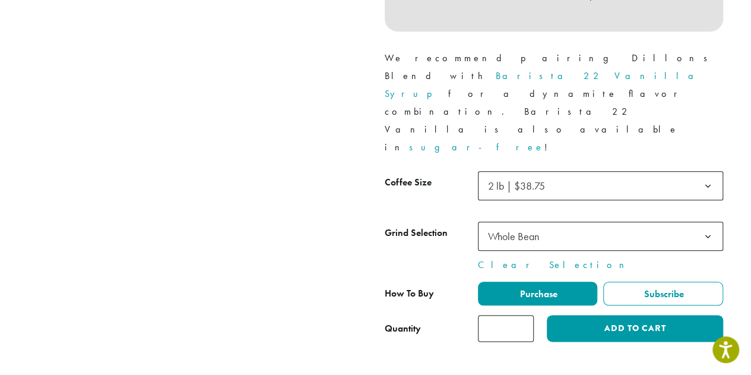  Describe the element at coordinates (409, 293) in the screenshot. I see `span: How To Buy` at that location.